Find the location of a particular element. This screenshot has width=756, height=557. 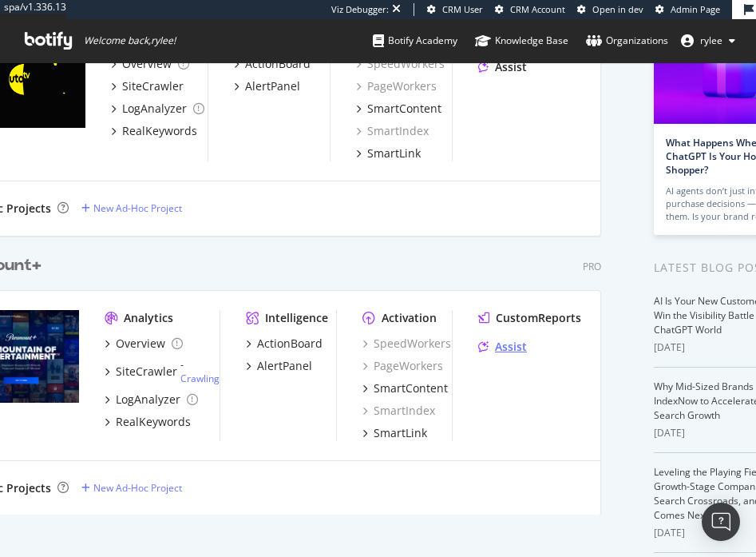

div: Organizations is located at coordinates (627, 40).